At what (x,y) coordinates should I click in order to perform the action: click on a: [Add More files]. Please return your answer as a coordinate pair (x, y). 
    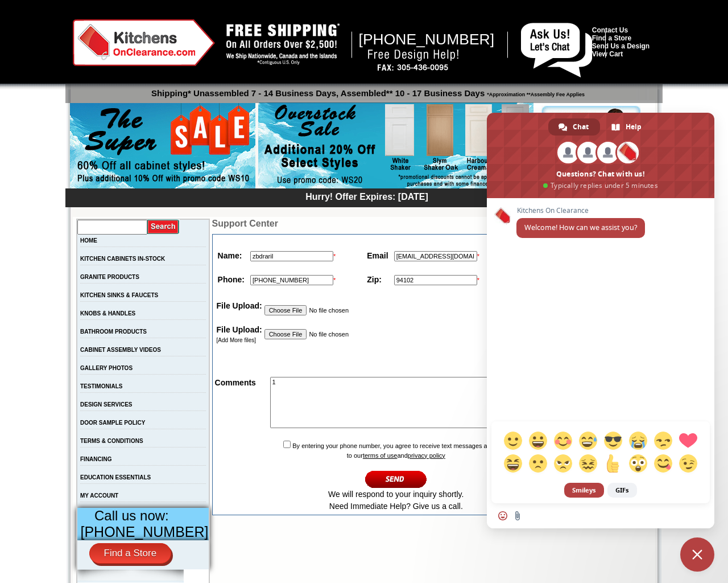
    Looking at the image, I should click on (236, 340).